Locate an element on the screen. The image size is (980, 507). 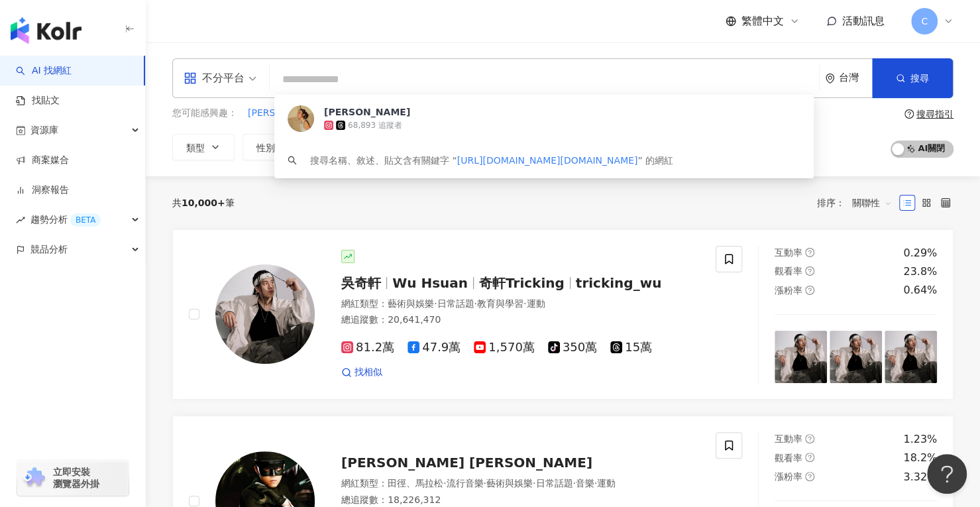
div: 共 筆 is located at coordinates (203, 203).